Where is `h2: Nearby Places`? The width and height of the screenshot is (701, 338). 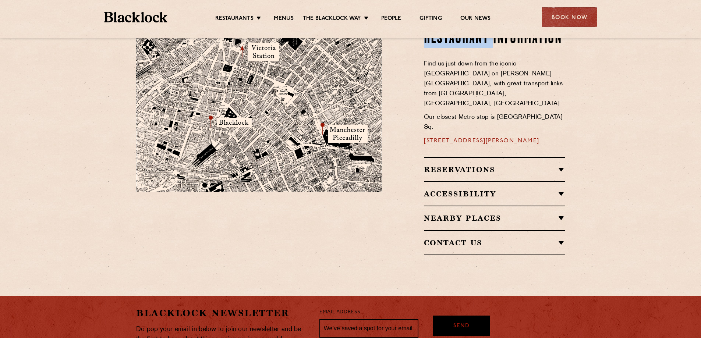
h2: Nearby Places is located at coordinates (494, 218).